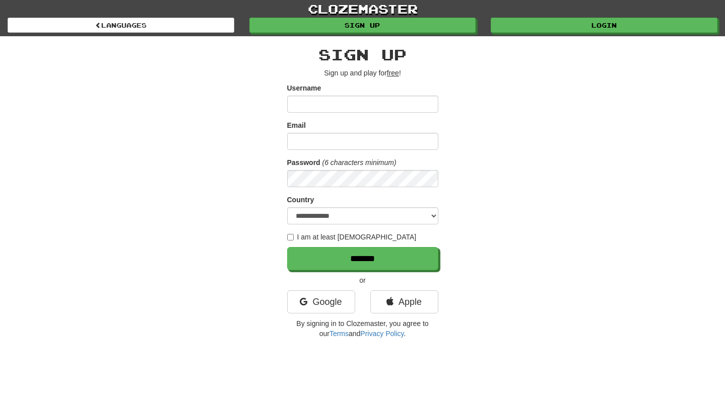 The width and height of the screenshot is (725, 406). What do you see at coordinates (301, 200) in the screenshot?
I see `label: Country` at bounding box center [301, 200].